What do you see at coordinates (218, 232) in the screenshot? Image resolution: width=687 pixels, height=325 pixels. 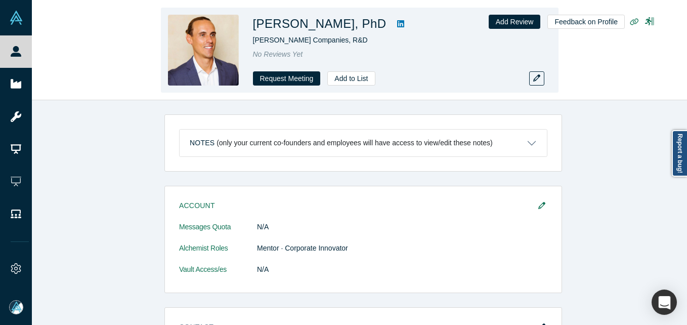 I see `dt: Messages Quota` at bounding box center [218, 232].